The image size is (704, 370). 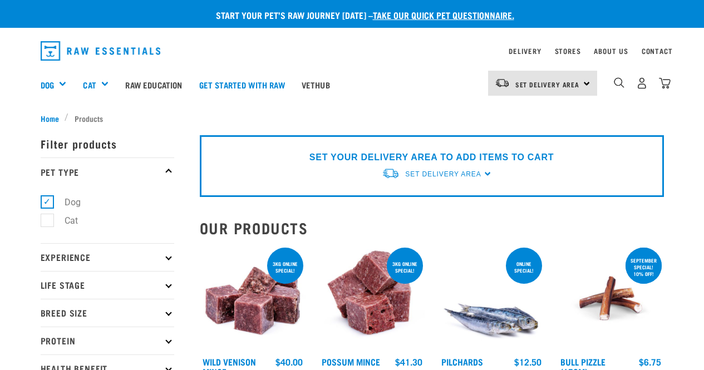 What do you see at coordinates (315, 85) in the screenshot?
I see `a: Vethub` at bounding box center [315, 85].